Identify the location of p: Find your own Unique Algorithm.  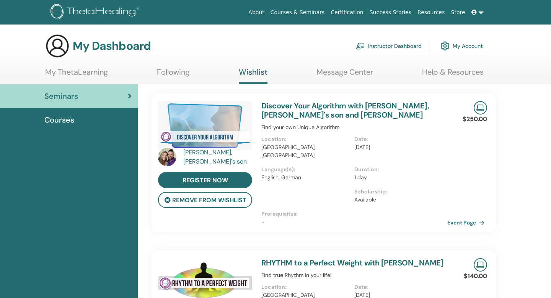
(355, 127).